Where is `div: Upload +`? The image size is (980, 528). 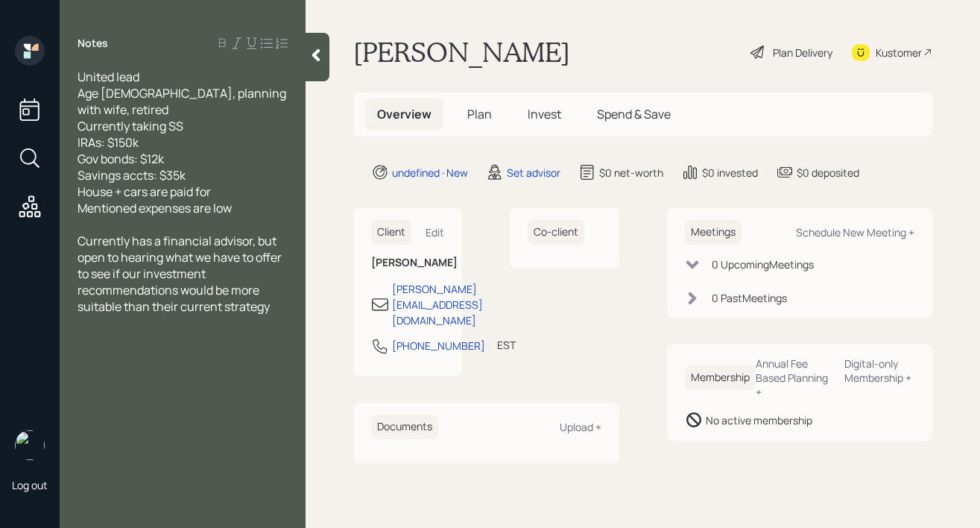
div: Upload + is located at coordinates (580, 427).